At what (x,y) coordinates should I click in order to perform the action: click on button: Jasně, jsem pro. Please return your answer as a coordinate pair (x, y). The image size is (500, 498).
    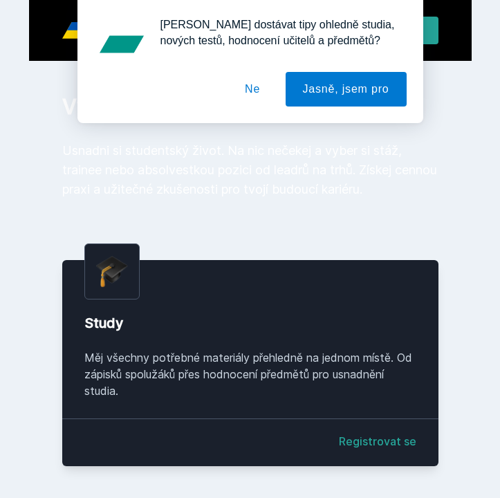
    Looking at the image, I should click on (346, 89).